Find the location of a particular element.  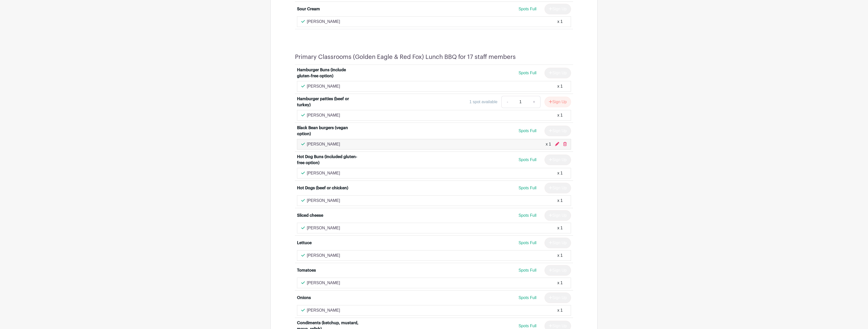

div: Tomatoes is located at coordinates (307, 271).